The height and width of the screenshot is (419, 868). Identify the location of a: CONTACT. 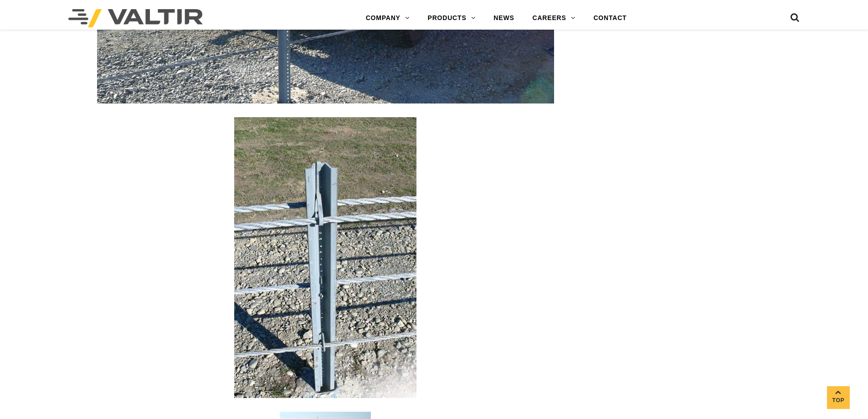
(610, 18).